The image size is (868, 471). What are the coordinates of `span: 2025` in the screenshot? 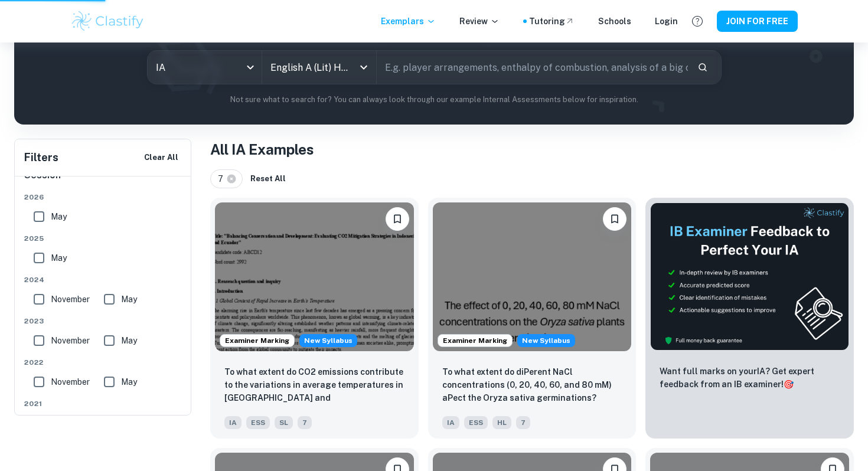 It's located at (103, 238).